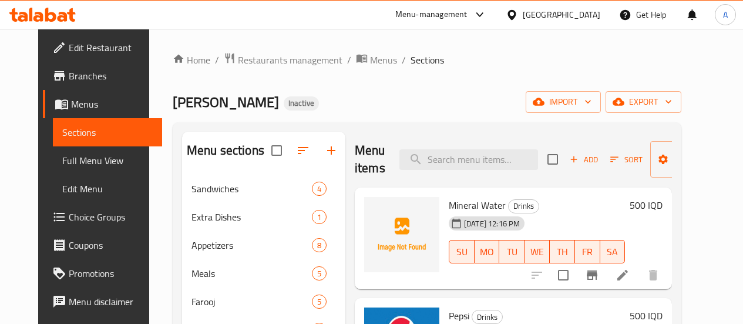  What do you see at coordinates (319, 245) in the screenshot?
I see `span: 8` at bounding box center [319, 245].